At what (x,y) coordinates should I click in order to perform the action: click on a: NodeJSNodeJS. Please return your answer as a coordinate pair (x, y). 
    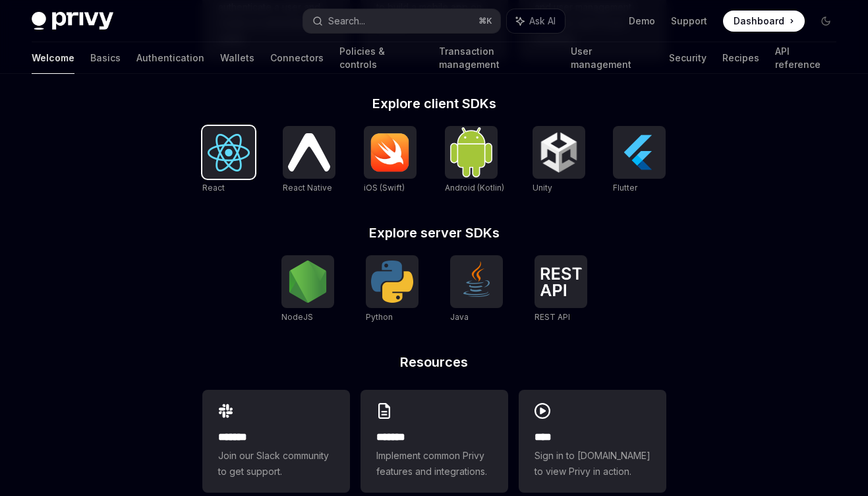
    Looking at the image, I should click on (308, 289).